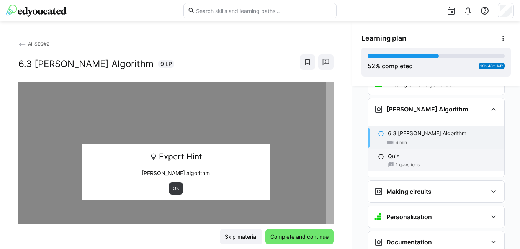 The width and height of the screenshot is (520, 249). What do you see at coordinates (409, 242) in the screenshot?
I see `h3: Documentation` at bounding box center [409, 242].